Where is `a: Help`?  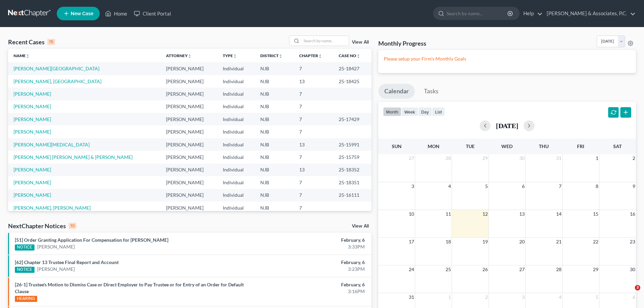 a: Help is located at coordinates (531, 14).